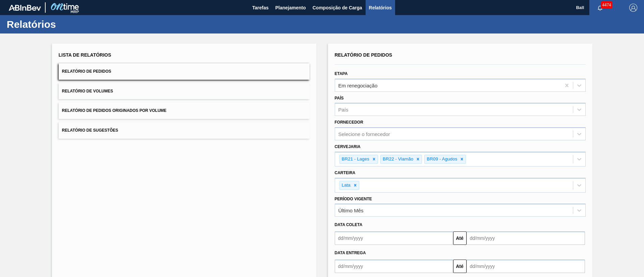  Describe the element at coordinates (351, 211) in the screenshot. I see `div: Último Mês` at that location.